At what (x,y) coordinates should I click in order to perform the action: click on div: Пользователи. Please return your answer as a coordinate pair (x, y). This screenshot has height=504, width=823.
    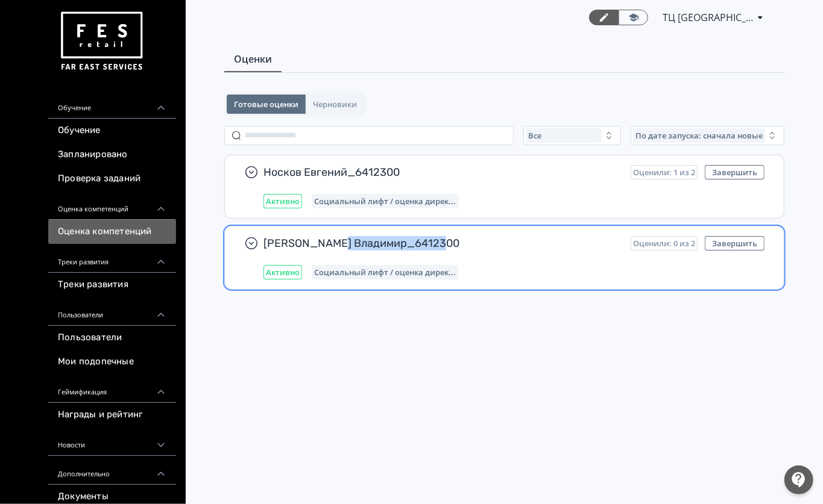
    Looking at the image, I should click on (112, 311).